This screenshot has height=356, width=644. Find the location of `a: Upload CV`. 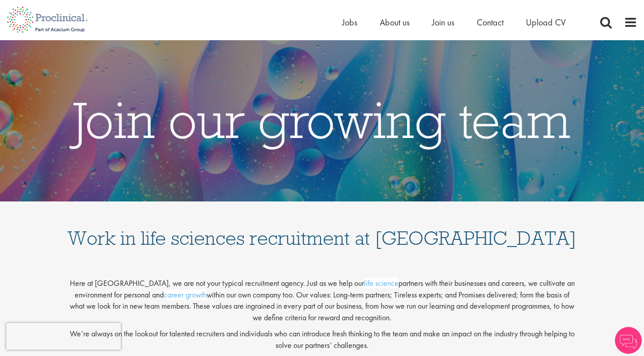

a: Upload CV is located at coordinates (546, 22).